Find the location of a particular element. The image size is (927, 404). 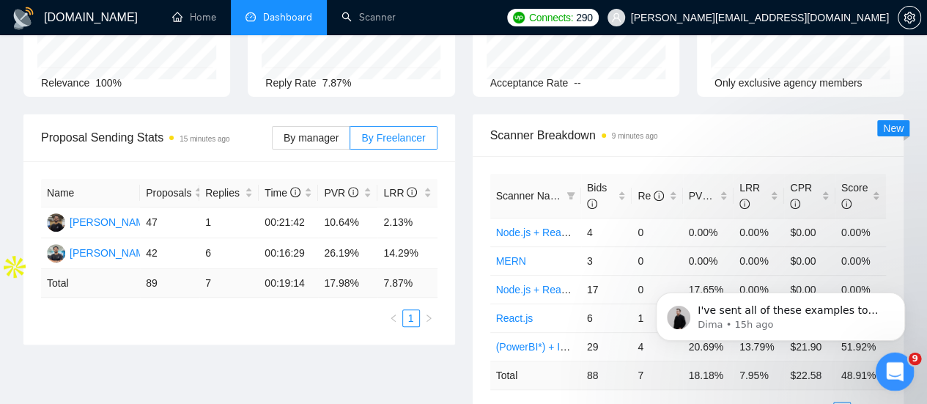

img: upwork-logo.png is located at coordinates (519, 18).